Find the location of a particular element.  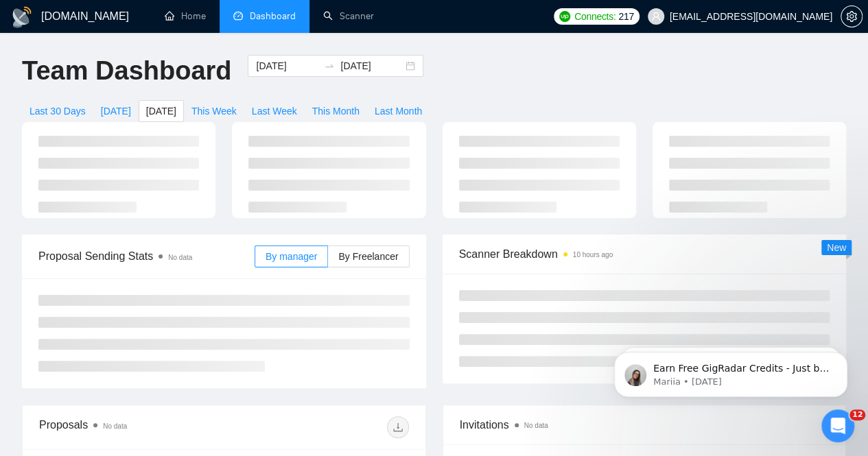

span: 217 is located at coordinates (626, 16).